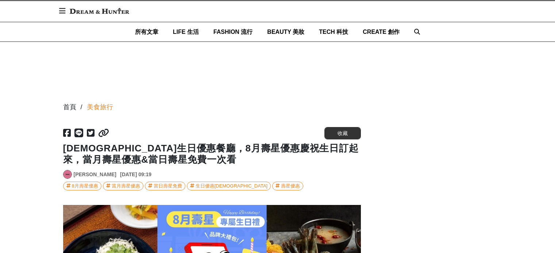 The width and height of the screenshot is (555, 253). I want to click on a: TECH 科技, so click(333, 32).